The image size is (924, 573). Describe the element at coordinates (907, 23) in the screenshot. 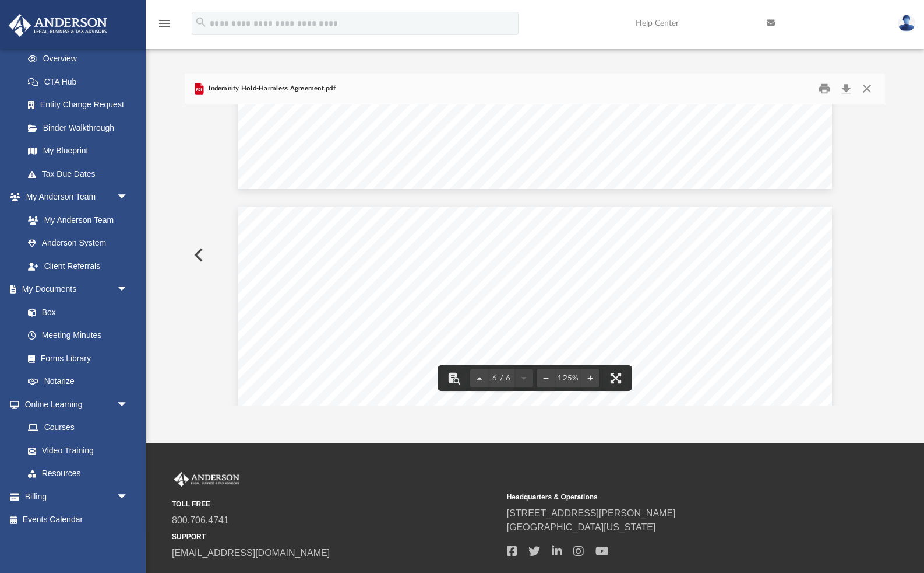

I see `img: User Pic` at that location.